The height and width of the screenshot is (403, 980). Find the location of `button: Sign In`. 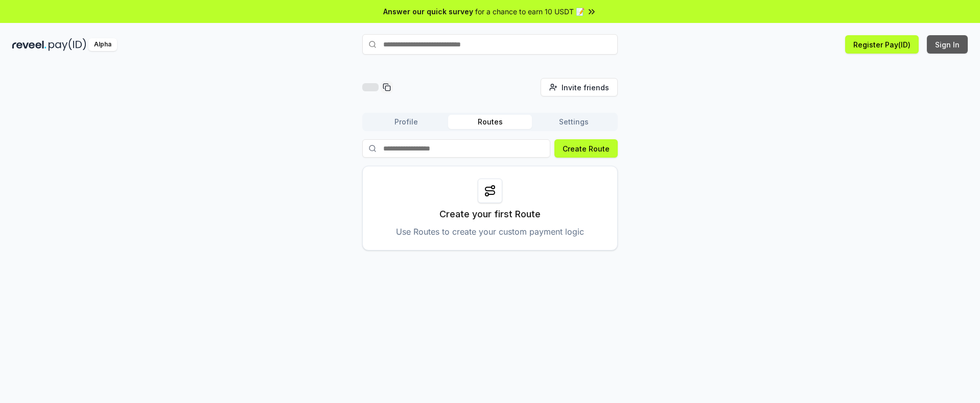

button: Sign In is located at coordinates (947, 45).